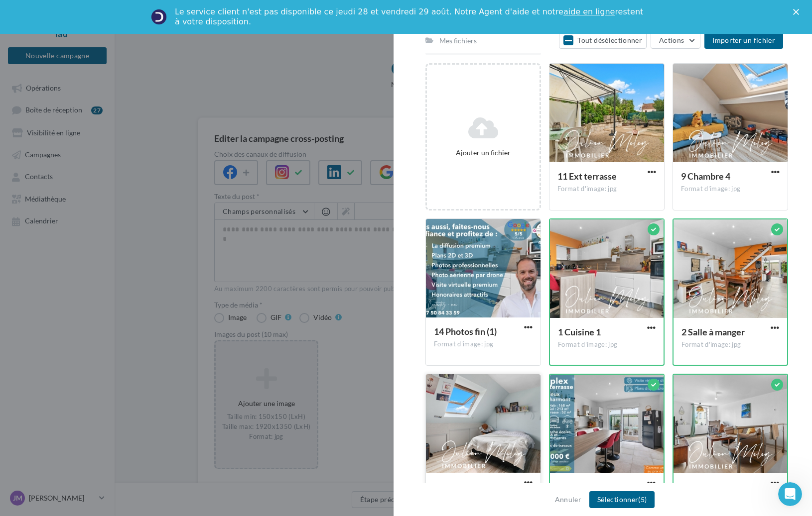 The height and width of the screenshot is (516, 812). I want to click on div: Ajouter un fichier, so click(483, 153).